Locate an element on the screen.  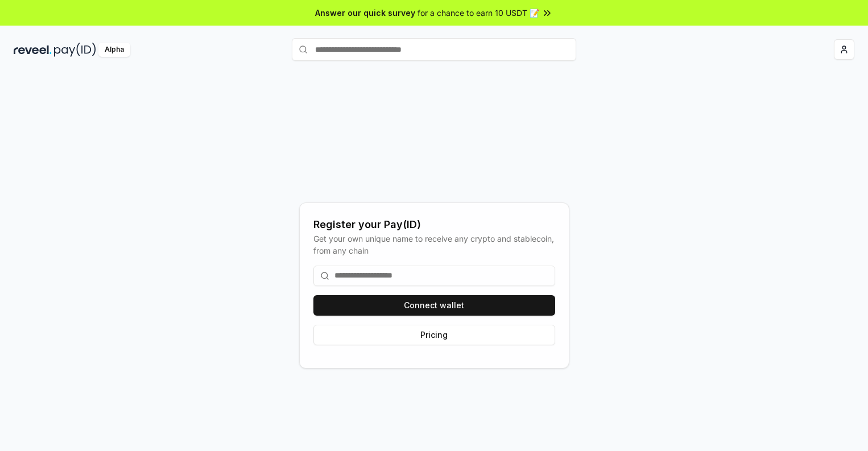
img: reveel_dark is located at coordinates (33, 49).